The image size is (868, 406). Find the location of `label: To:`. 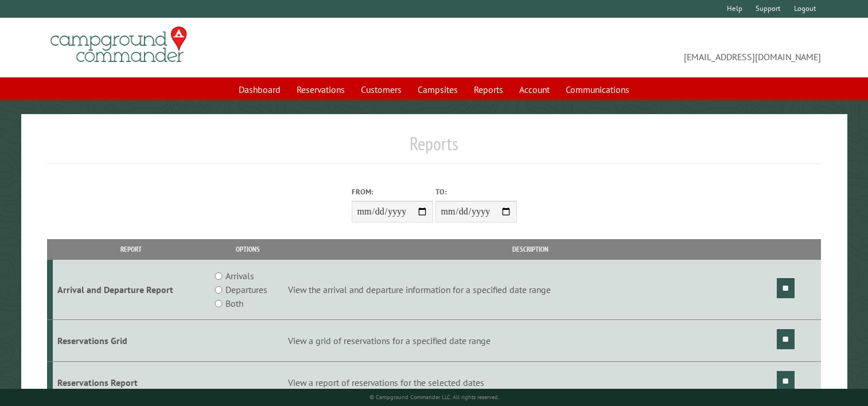

label: To: is located at coordinates (476, 191).